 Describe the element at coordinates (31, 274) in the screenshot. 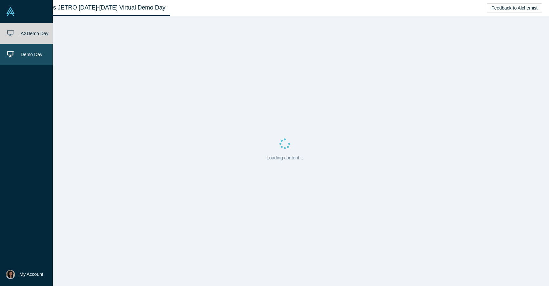

I see `span: My Account` at that location.